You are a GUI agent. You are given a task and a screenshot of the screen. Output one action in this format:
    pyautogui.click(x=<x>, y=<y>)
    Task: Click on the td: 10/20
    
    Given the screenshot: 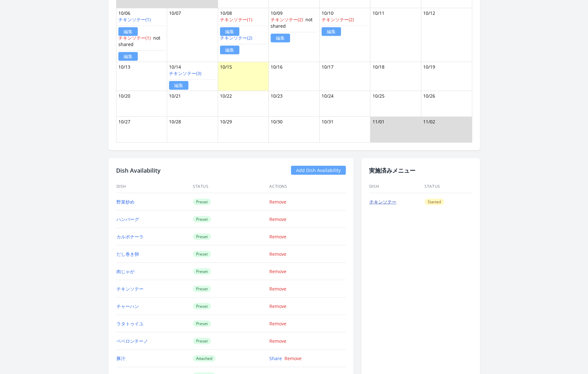 What is the action you would take?
    pyautogui.click(x=142, y=104)
    